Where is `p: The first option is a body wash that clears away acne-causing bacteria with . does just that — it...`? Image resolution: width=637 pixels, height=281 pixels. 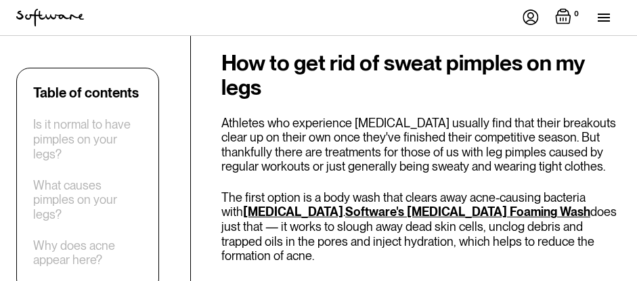
p: The first option is a body wash that clears away acne-causing bacteria with . does just that — it... is located at coordinates (421, 227).